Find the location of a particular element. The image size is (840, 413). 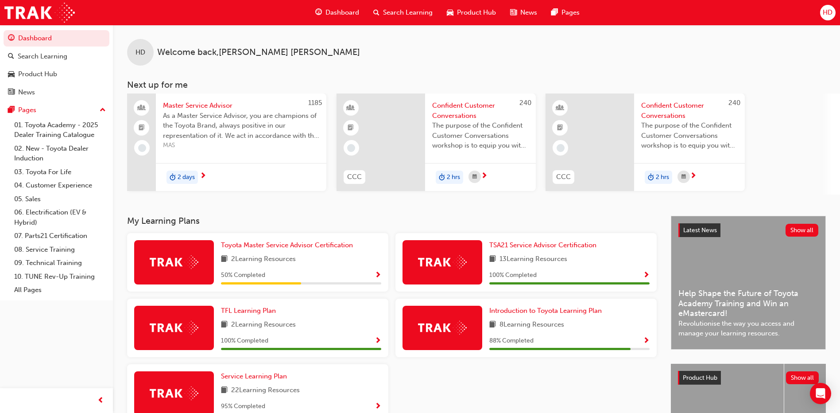

a: news-iconNews is located at coordinates (524, 12).